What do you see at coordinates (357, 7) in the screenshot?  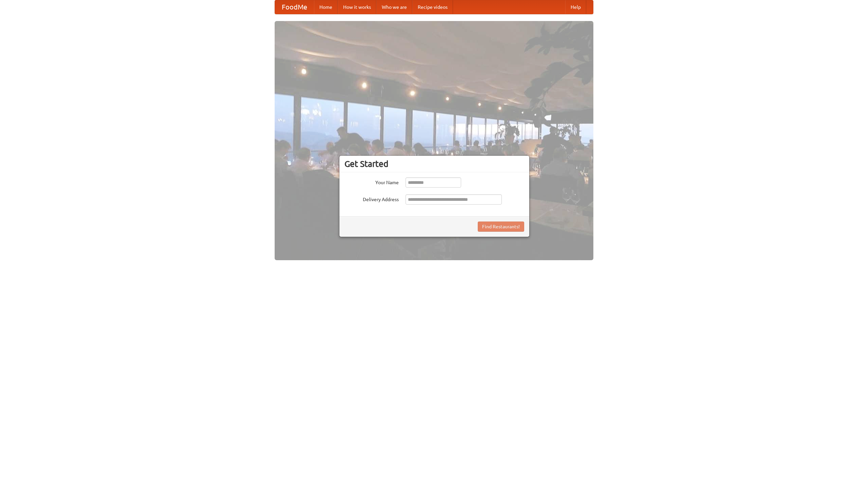 I see `a: How it works` at bounding box center [357, 7].